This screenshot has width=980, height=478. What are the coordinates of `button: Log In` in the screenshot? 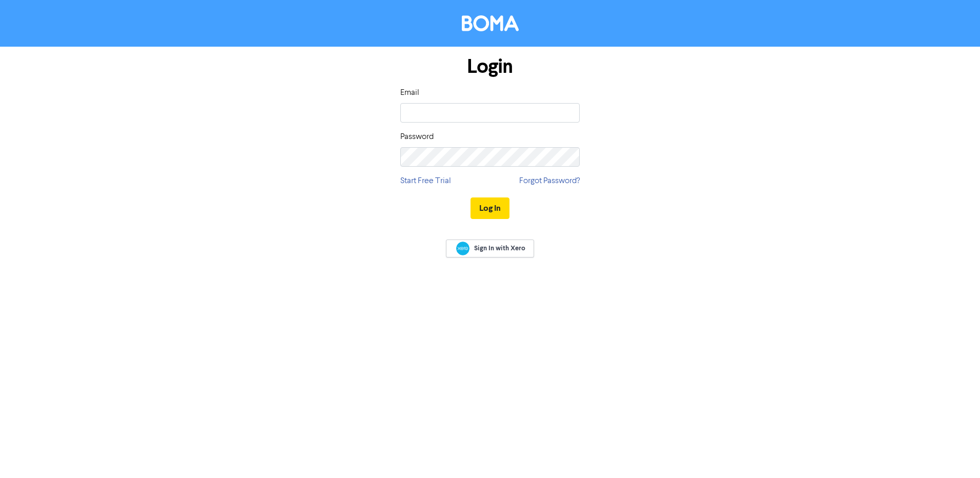 It's located at (490, 209).